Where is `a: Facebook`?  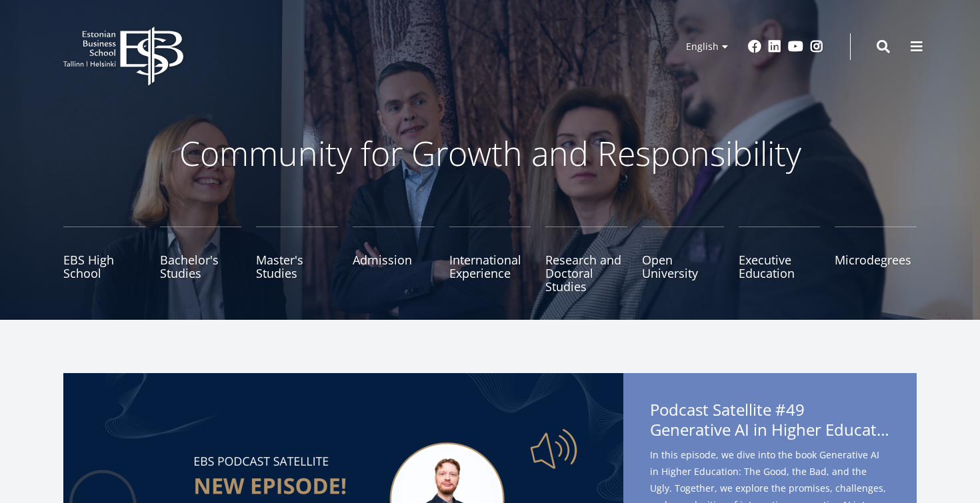 a: Facebook is located at coordinates (755, 46).